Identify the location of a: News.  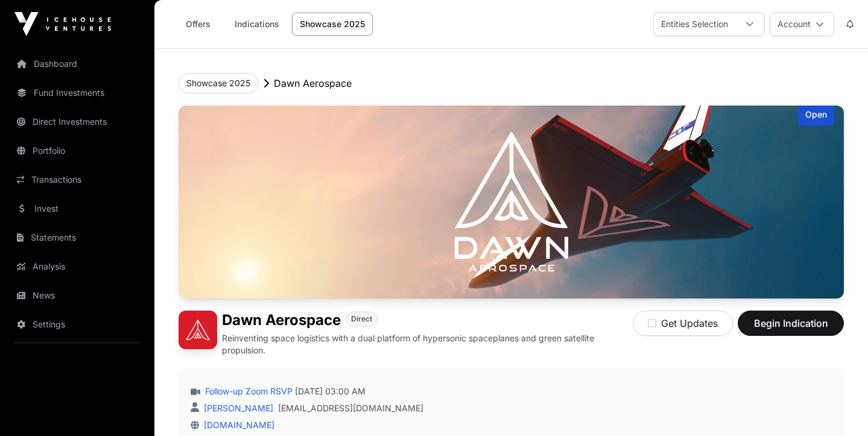
(77, 295).